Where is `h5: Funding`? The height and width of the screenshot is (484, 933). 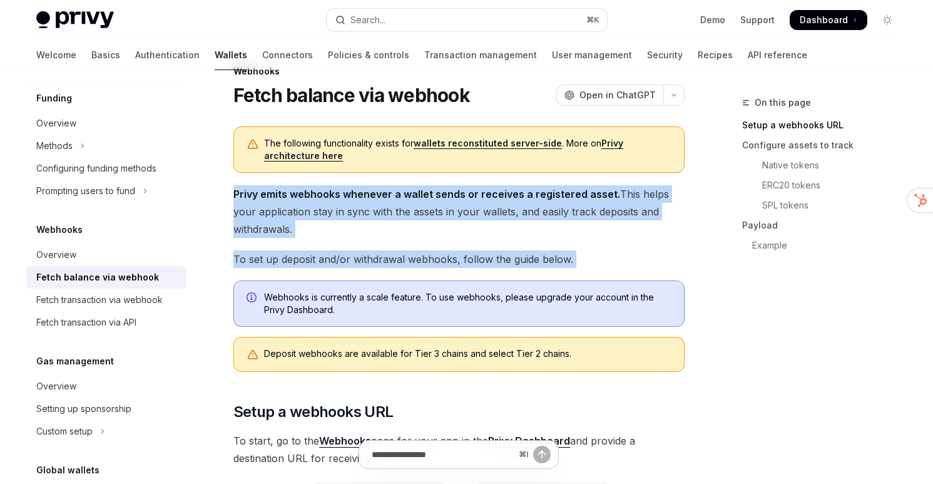
h5: Funding is located at coordinates (54, 98).